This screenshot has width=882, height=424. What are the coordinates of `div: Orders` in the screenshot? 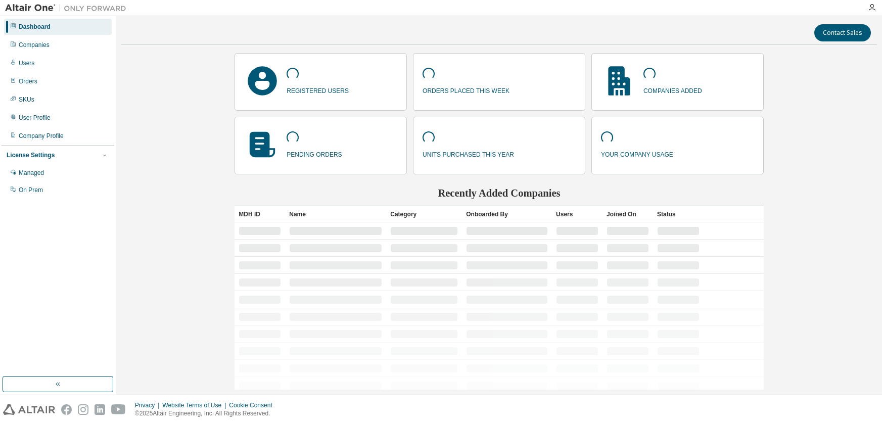 It's located at (28, 81).